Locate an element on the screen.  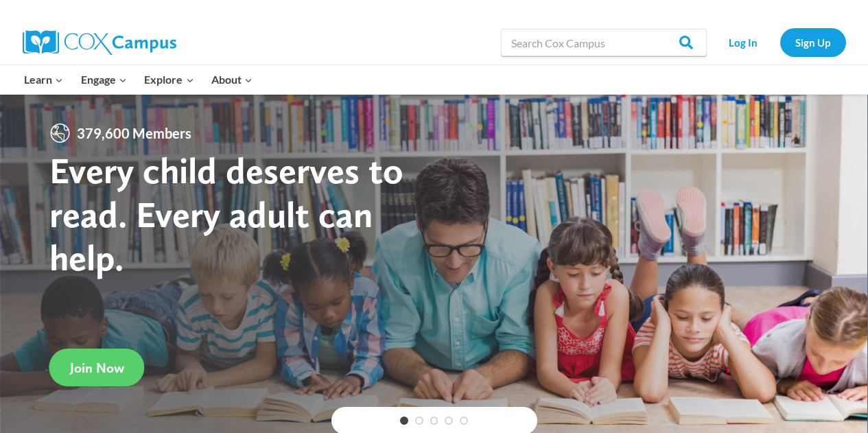
strong: Every child deserves to read. Every adult can help. is located at coordinates (226, 213).